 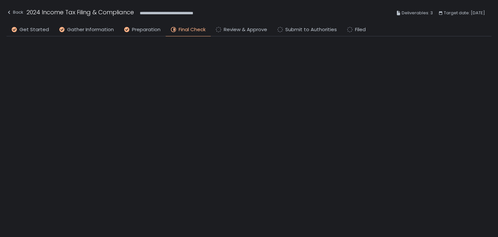 What do you see at coordinates (192, 29) in the screenshot?
I see `span: Final Check` at bounding box center [192, 29].